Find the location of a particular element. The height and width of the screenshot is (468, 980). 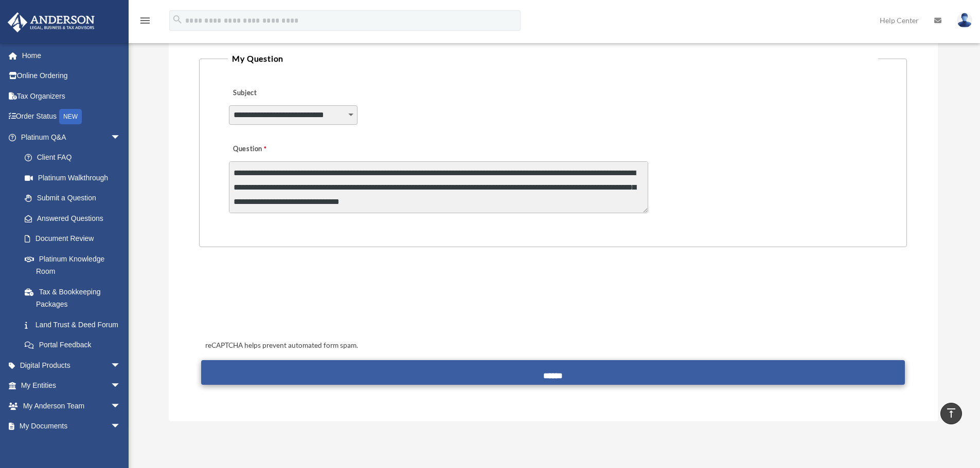

a: Land Trust & Deed Forum is located at coordinates (75, 325).